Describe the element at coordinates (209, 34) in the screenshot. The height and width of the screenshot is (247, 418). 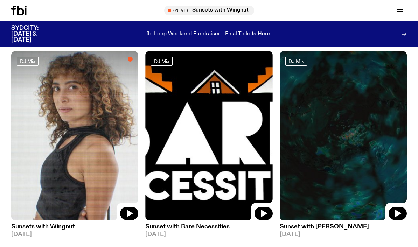
I see `p: fbi Long Weekend Fundraiser - Final Tickets Here!` at that location.